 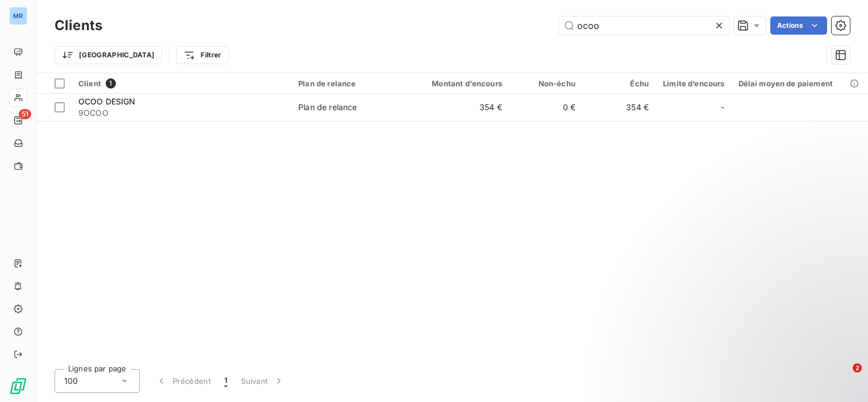 What do you see at coordinates (107, 101) in the screenshot?
I see `span: OCOO DESIGN` at bounding box center [107, 101].